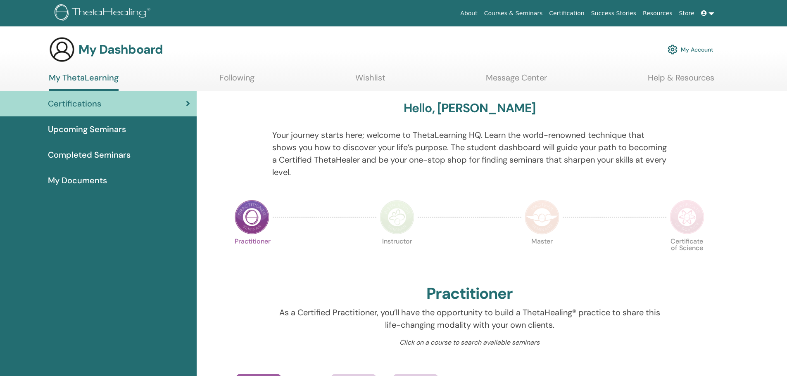  I want to click on img: Certificate of Science, so click(687, 217).